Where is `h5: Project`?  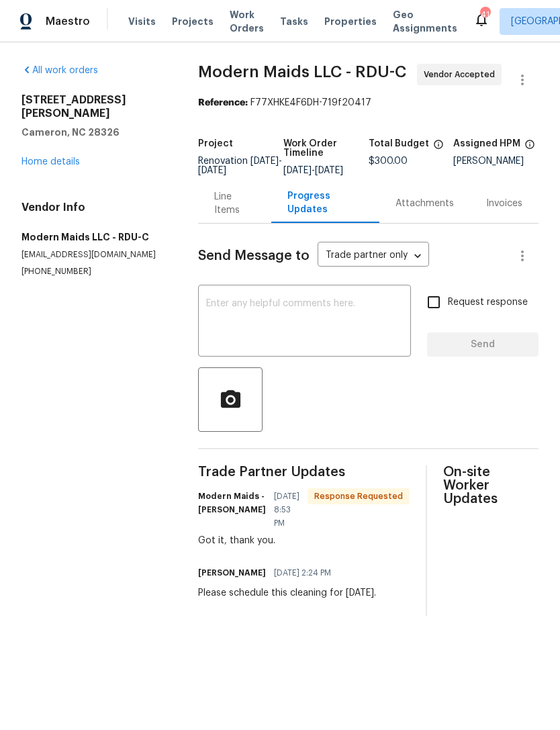
h5: Project is located at coordinates (215, 143).